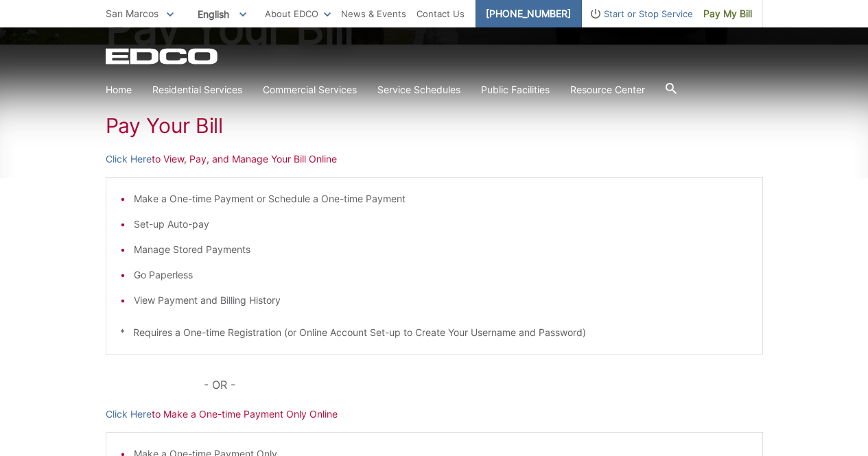  What do you see at coordinates (441, 250) in the screenshot?
I see `li: Manage Stored Payments` at bounding box center [441, 250].